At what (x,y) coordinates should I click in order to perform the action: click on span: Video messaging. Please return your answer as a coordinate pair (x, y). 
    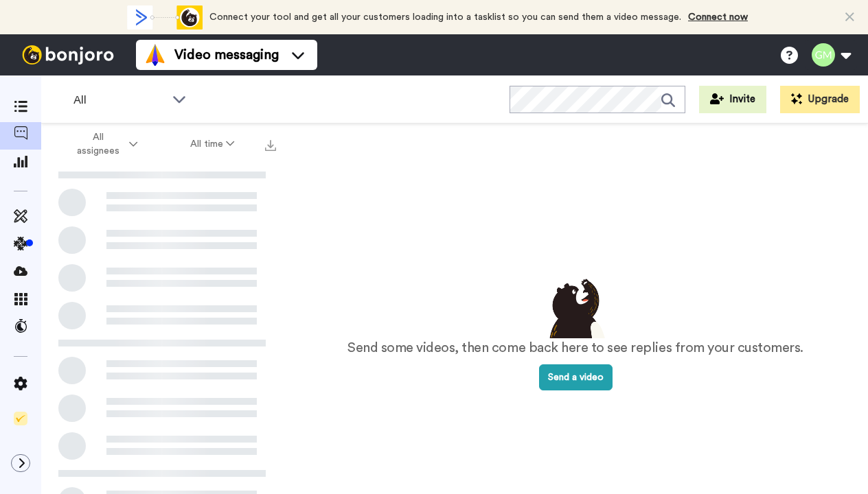
    Looking at the image, I should click on (227, 55).